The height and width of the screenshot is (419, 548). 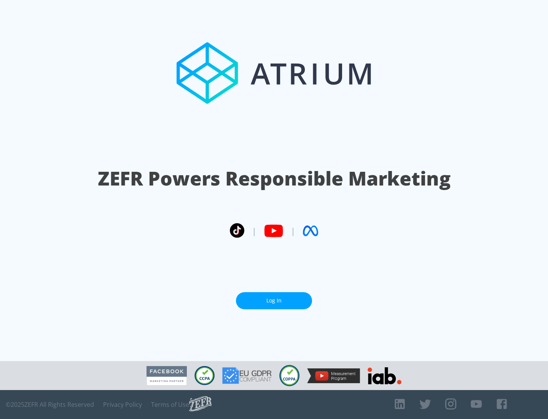 I want to click on a: Log In, so click(x=274, y=300).